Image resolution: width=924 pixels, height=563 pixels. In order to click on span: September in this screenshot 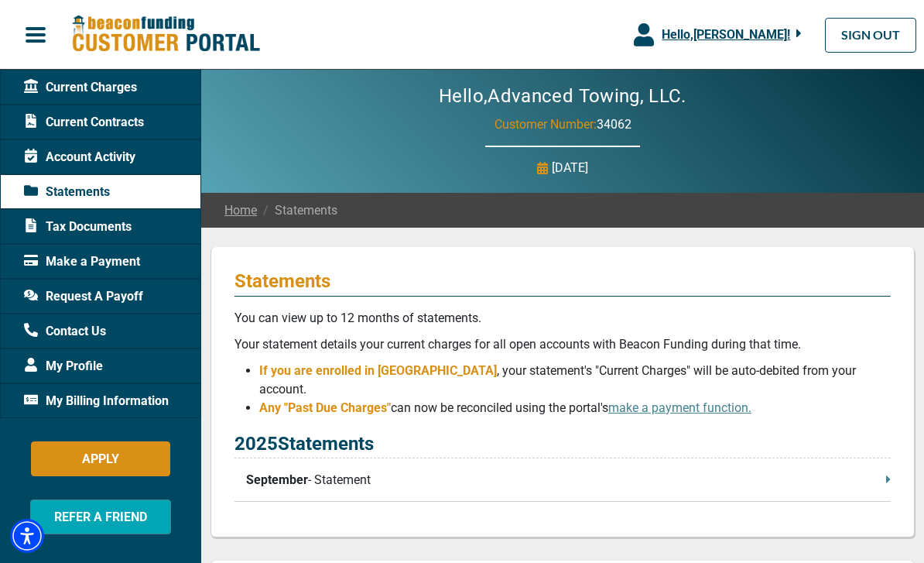, I will do `click(277, 480)`.